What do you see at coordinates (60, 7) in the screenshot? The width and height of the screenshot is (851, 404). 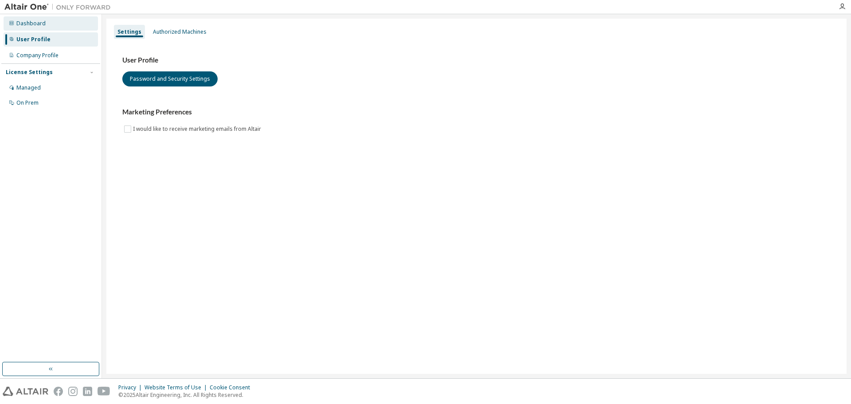 I see `img: Altair One` at bounding box center [60, 7].